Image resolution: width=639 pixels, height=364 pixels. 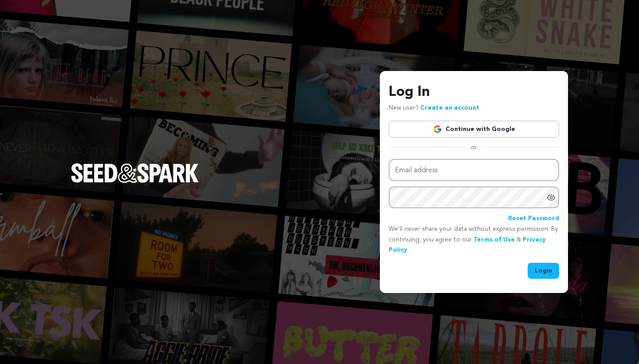 What do you see at coordinates (450, 108) in the screenshot?
I see `a: Create an account` at bounding box center [450, 108].